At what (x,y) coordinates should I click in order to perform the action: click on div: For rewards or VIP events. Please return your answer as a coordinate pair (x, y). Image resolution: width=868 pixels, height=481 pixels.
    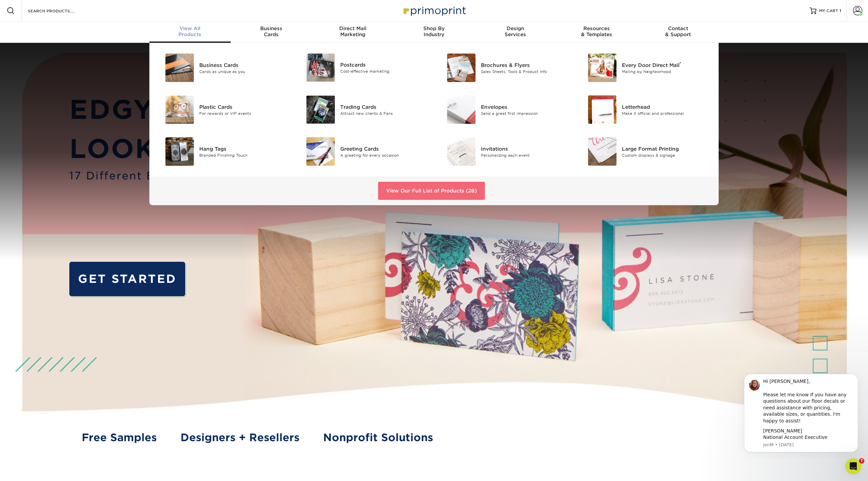
    Looking at the image, I should click on (243, 113).